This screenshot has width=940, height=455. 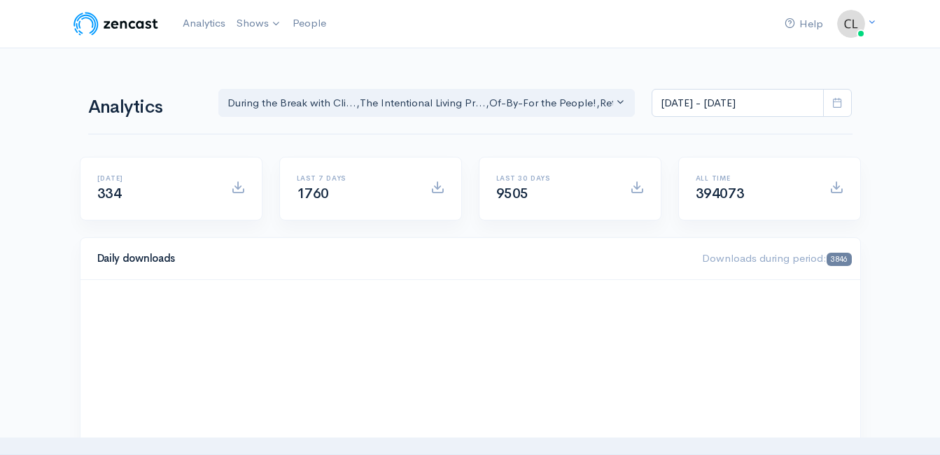 What do you see at coordinates (451, 367) in the screenshot?
I see `svg: A chart.` at bounding box center [451, 367].